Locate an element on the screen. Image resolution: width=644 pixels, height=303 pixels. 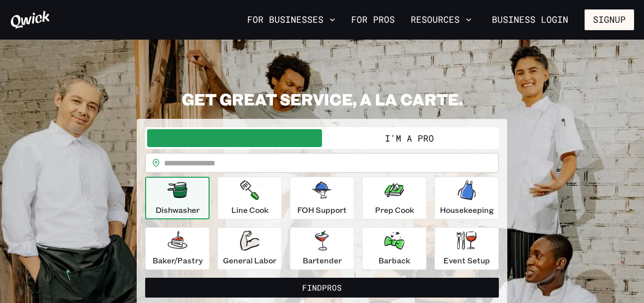
button: Dishwasher is located at coordinates (177, 198).